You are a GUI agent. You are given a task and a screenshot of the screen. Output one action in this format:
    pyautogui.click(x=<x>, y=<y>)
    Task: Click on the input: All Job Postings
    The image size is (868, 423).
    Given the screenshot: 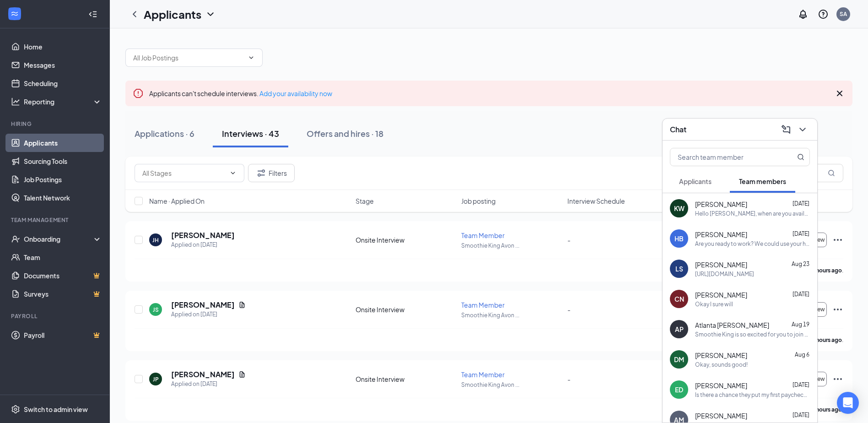 What is the action you would take?
    pyautogui.click(x=188, y=58)
    